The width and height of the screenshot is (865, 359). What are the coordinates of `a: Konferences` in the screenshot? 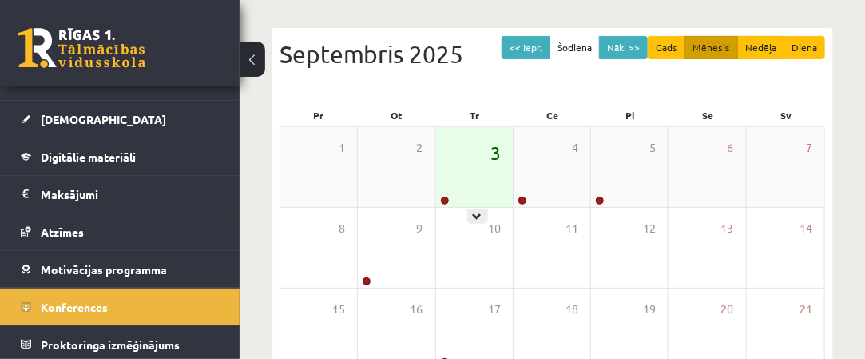 It's located at (120, 307).